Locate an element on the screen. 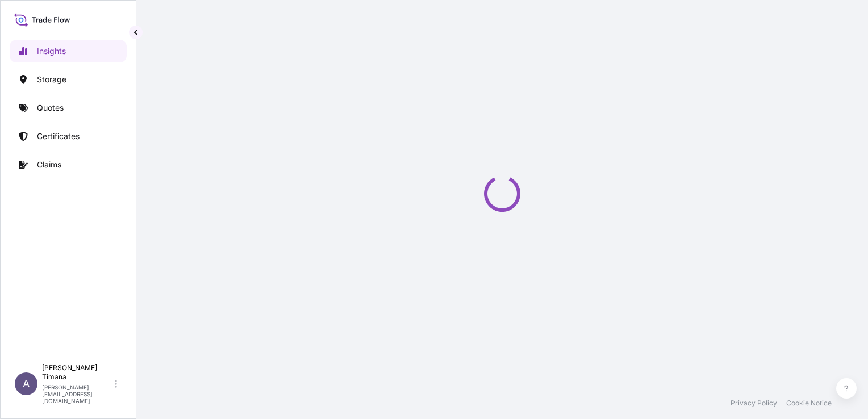  a: Cookie Notice is located at coordinates (809, 403).